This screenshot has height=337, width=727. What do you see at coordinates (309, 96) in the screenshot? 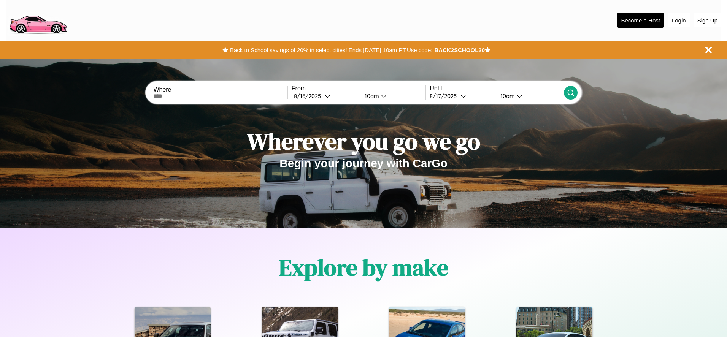
I see `div: 8 / 16 / 2025` at bounding box center [309, 96].